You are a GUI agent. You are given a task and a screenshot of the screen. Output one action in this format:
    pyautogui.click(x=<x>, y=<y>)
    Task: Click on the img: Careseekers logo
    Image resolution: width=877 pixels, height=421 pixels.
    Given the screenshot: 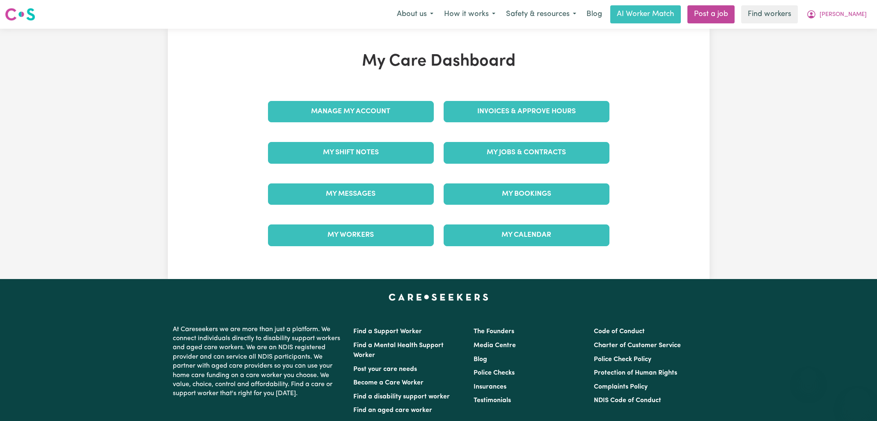 What is the action you would take?
    pyautogui.click(x=20, y=14)
    